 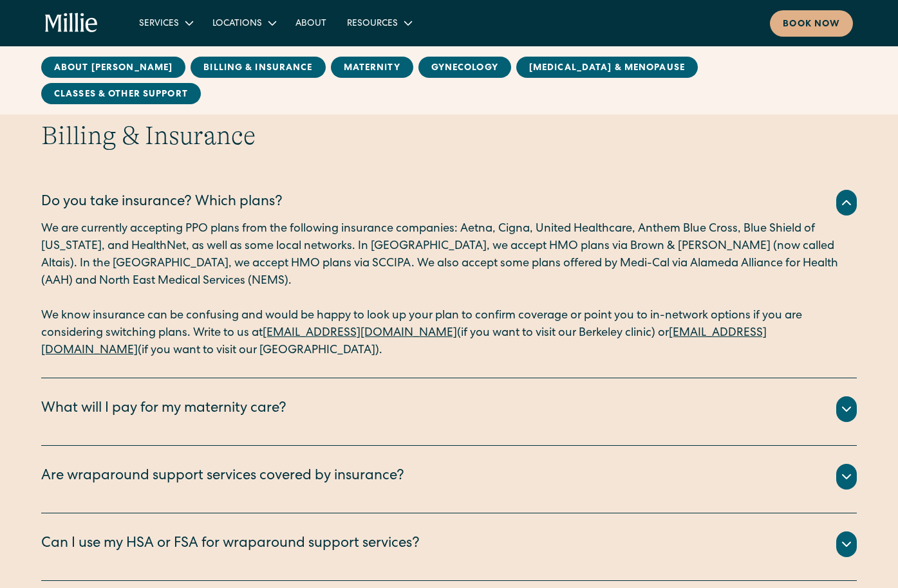 What do you see at coordinates (449, 256) in the screenshot?
I see `p: We are currently accepting PPO plans from the following insurance companies: Aetna, Cigna, United...` at bounding box center [449, 256].